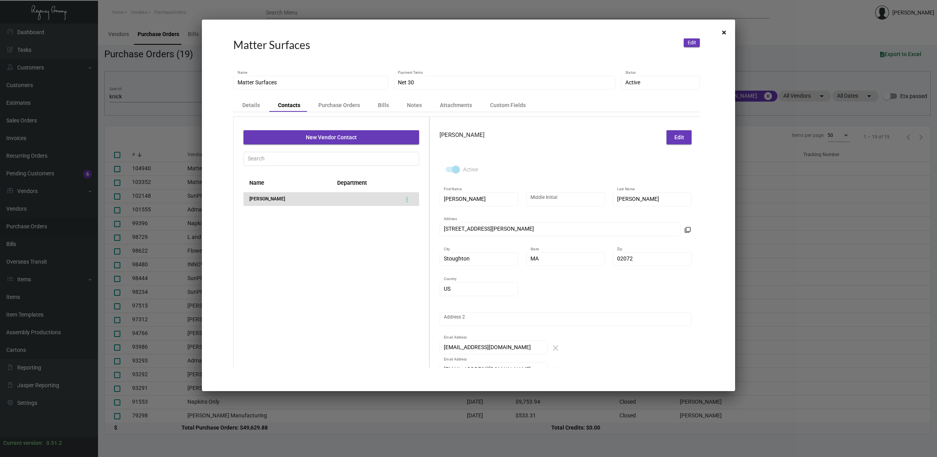  I want to click on div: Purchase Orders, so click(339, 105).